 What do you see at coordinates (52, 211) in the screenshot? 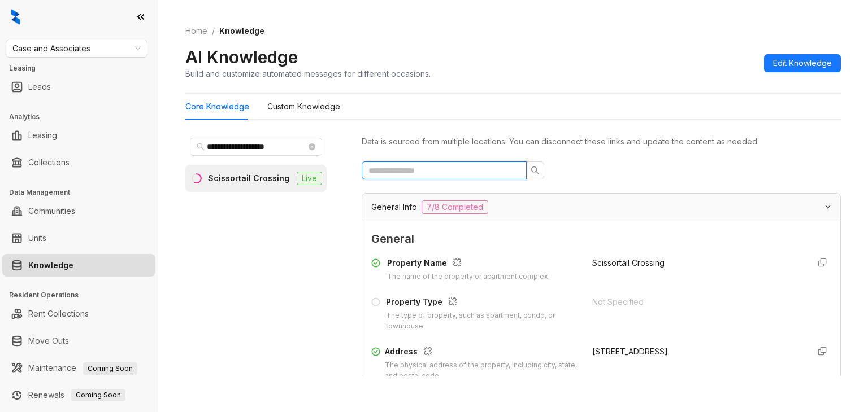
I see `a: Communities` at bounding box center [52, 211].